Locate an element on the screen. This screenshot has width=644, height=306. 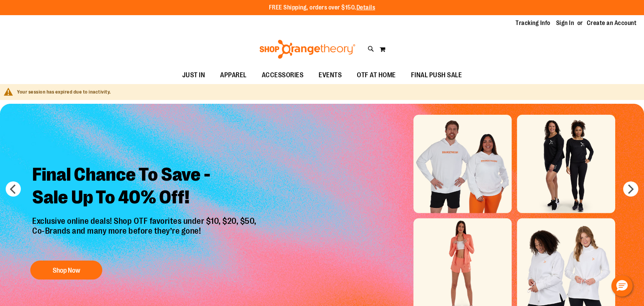
span: FINAL PUSH SALE is located at coordinates (437, 75).